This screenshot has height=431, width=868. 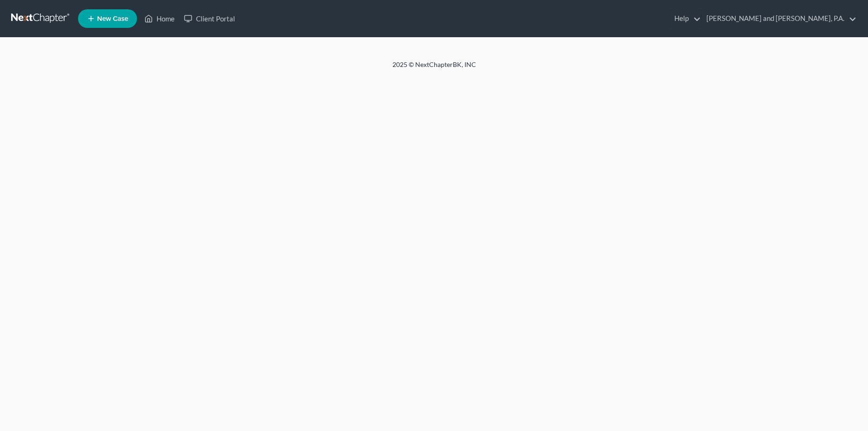 What do you see at coordinates (159, 18) in the screenshot?
I see `a: Home` at bounding box center [159, 18].